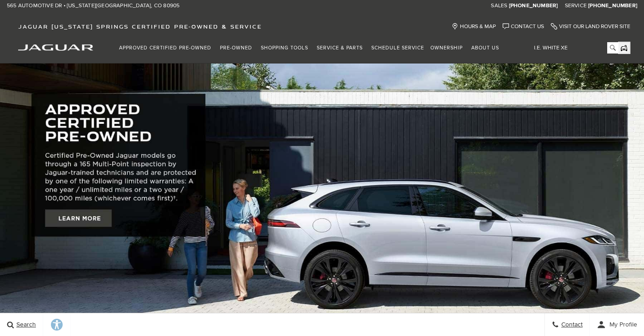 The width and height of the screenshot is (644, 336). I want to click on a: Pre-Owned, so click(237, 48).